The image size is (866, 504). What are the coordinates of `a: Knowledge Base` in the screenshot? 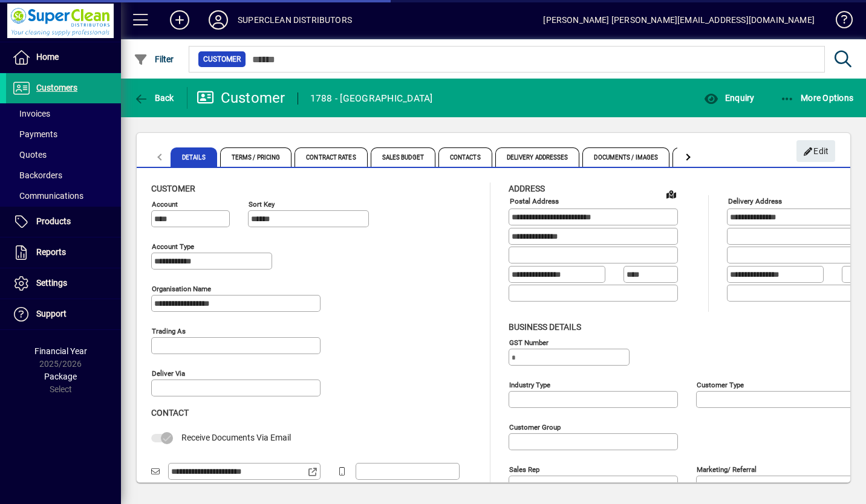 It's located at (839, 22).